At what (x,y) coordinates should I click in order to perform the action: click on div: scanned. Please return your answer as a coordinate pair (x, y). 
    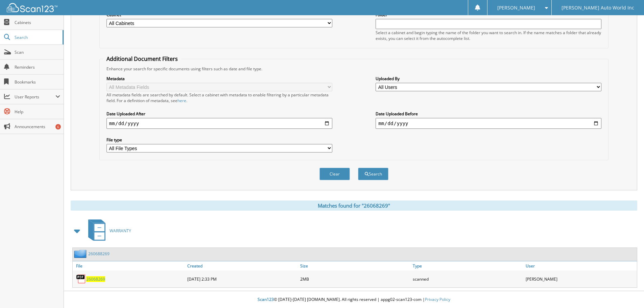
    Looking at the image, I should click on (468, 279).